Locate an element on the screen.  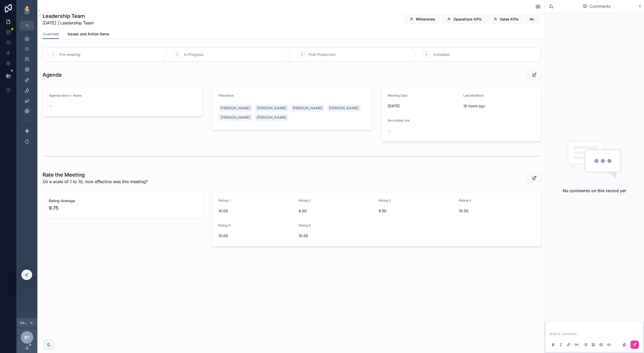
span: Sales KPIs is located at coordinates (509, 20).